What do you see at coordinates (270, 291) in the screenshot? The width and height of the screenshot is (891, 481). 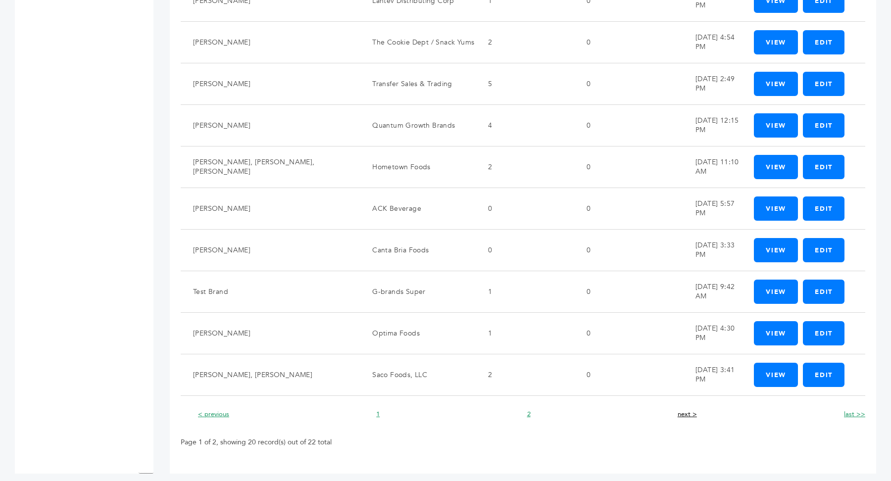 I see `td: Test Brand` at bounding box center [270, 291].